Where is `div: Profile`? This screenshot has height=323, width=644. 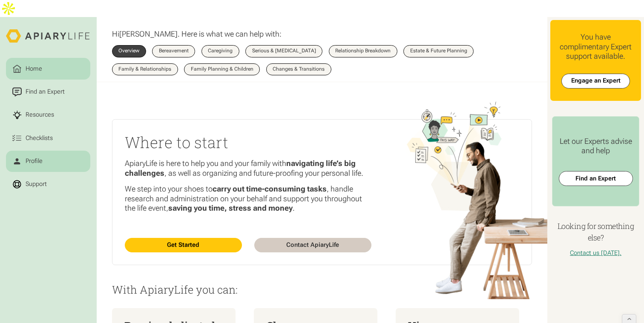 div: Profile is located at coordinates (34, 161).